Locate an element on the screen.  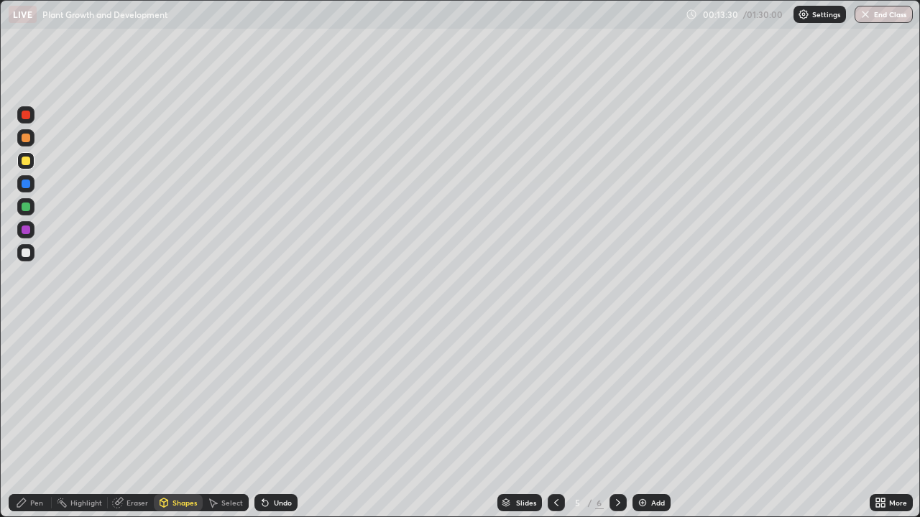
div: Select is located at coordinates (232, 503).